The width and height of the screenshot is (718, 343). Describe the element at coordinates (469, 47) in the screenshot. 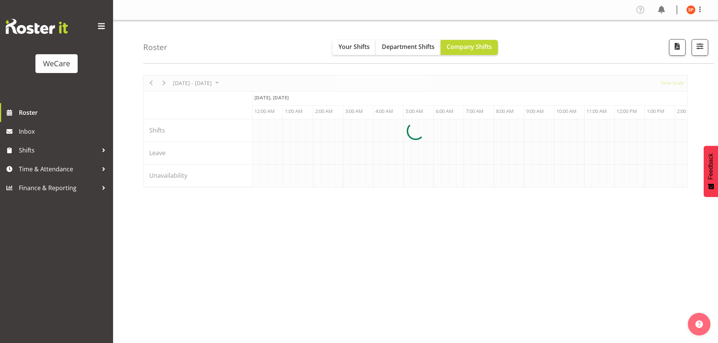

I see `span: Company Shifts` at that location.